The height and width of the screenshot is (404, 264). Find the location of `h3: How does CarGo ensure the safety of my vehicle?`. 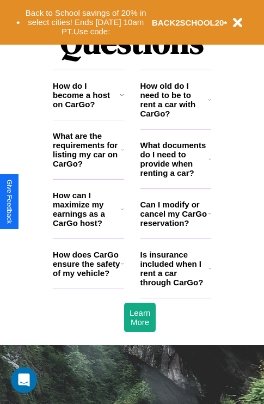

h3: How does CarGo ensure the safety of my vehicle? is located at coordinates (87, 264).